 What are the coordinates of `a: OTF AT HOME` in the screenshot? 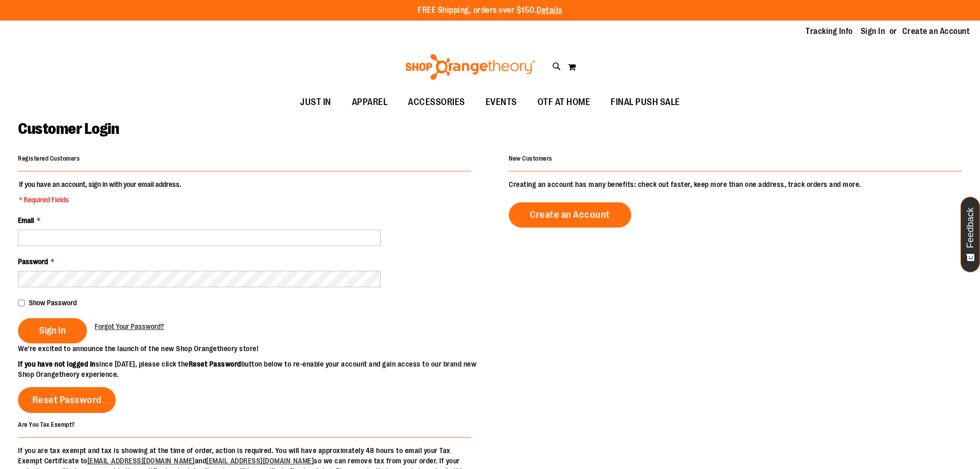 It's located at (563, 102).